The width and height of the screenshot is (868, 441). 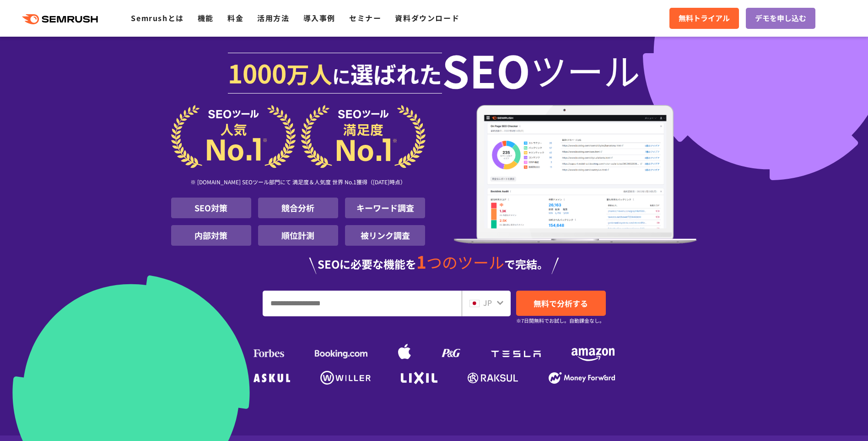 I want to click on span: SEO, so click(x=486, y=70).